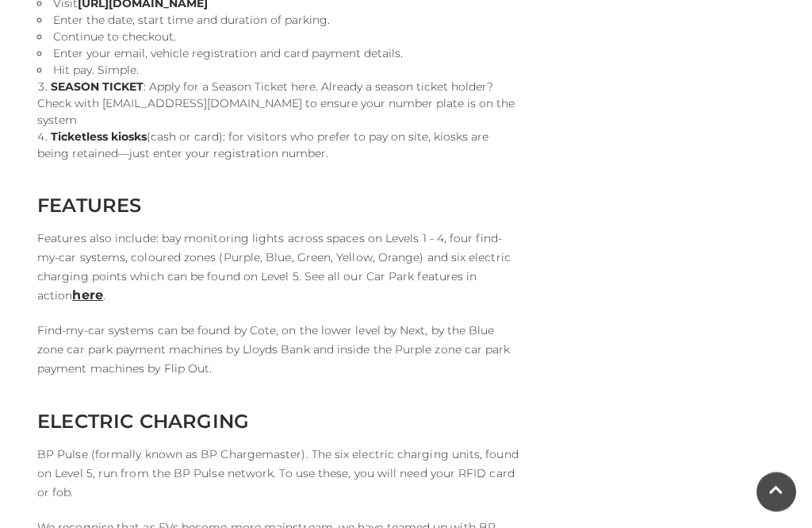 Image resolution: width=812 pixels, height=528 pixels. Describe the element at coordinates (279, 21) in the screenshot. I see `li: Enter the date, start time and duration of parking.` at that location.